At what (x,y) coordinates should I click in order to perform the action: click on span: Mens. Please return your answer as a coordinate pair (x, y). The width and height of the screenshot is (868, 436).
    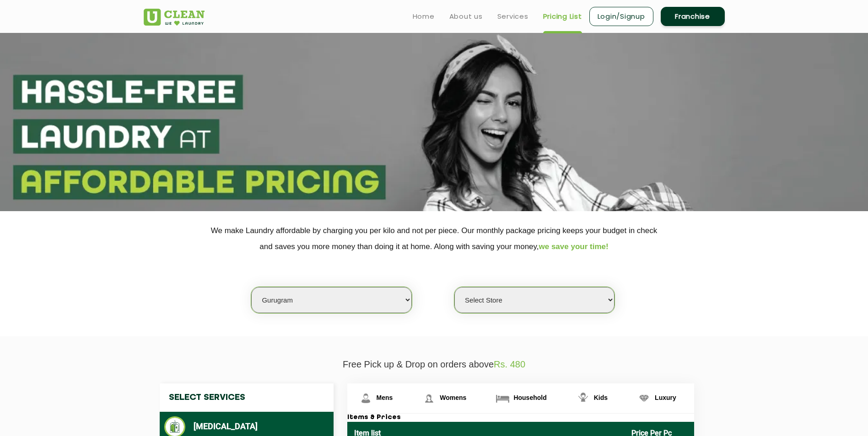
    Looking at the image, I should click on (385, 398).